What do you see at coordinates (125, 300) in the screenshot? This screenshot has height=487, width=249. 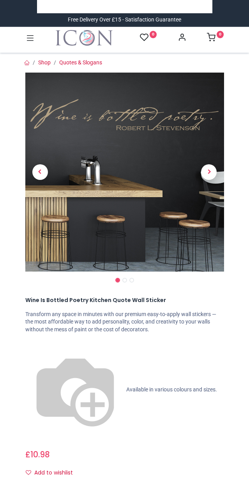 I see `h1: Wine Is Bottled Poetry Kitchen Quote Wall Sticker` at bounding box center [125, 300].